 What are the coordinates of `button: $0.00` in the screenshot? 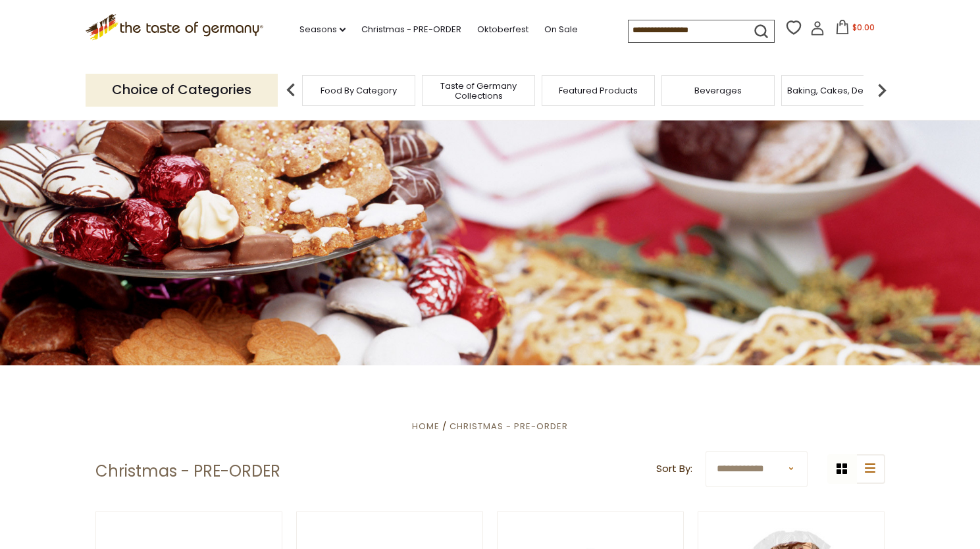 It's located at (855, 30).